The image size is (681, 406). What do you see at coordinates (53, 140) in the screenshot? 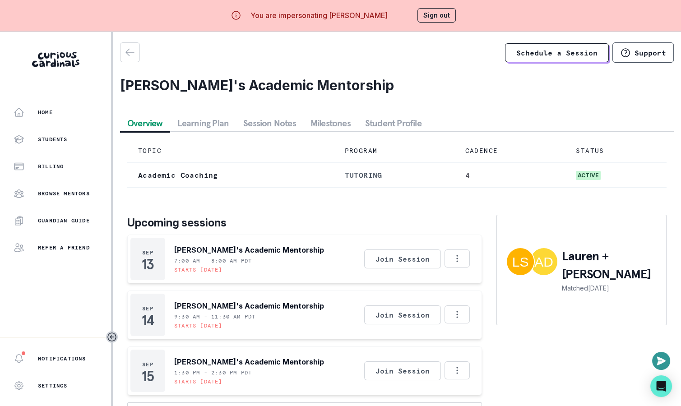
I see `p: Students` at bounding box center [53, 140].